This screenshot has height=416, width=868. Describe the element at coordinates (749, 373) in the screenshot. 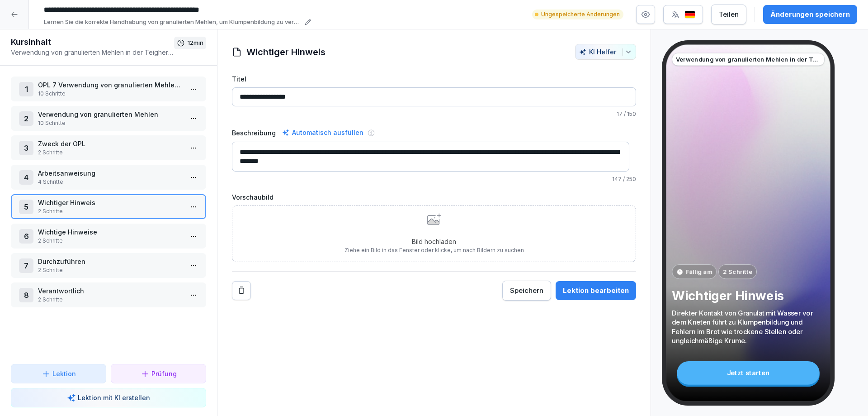

I see `div: Jetzt starten` at that location.